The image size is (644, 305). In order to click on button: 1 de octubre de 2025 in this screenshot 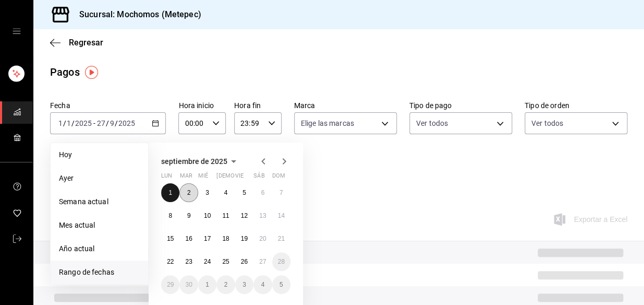, I will do `click(207, 285)`.